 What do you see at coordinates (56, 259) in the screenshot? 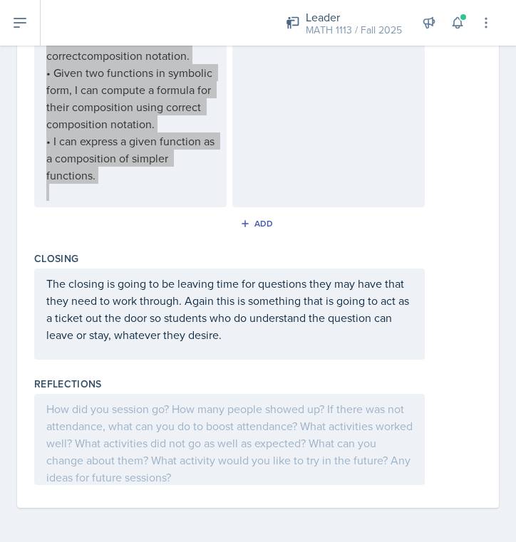
I see `label: Closing` at bounding box center [56, 259].